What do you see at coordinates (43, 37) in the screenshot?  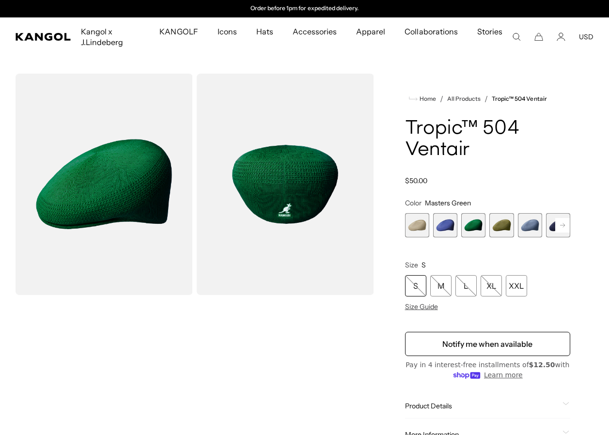 I see `a: Kangol` at bounding box center [43, 37].